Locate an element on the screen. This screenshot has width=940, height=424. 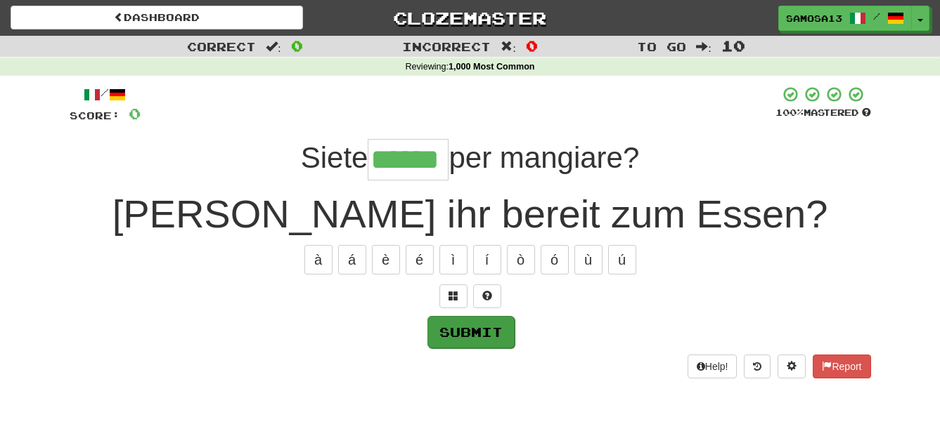
button: ú is located at coordinates (622, 260).